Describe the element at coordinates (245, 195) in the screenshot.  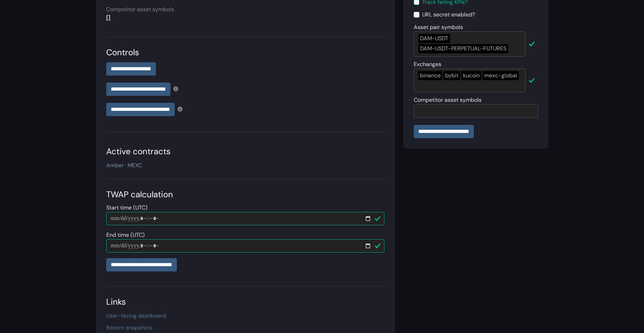
I see `div: TWAP calculation` at that location.